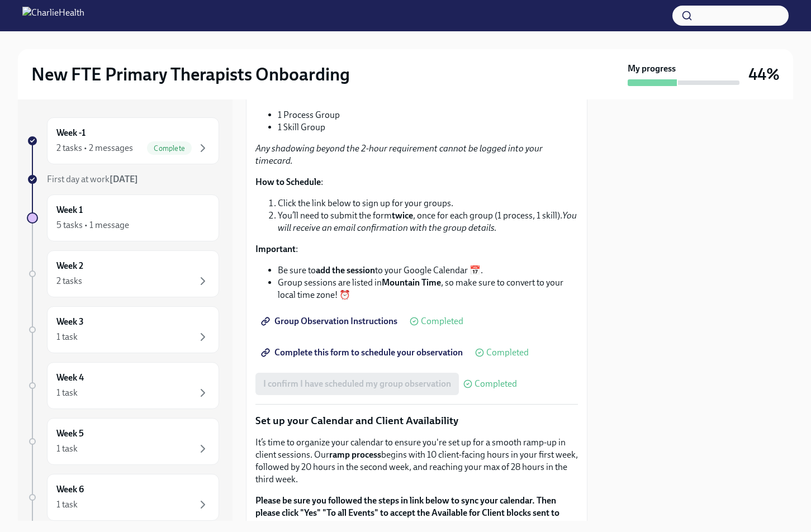 Image resolution: width=811 pixels, height=532 pixels. What do you see at coordinates (92, 179) in the screenshot?
I see `span: First day at work` at bounding box center [92, 179].